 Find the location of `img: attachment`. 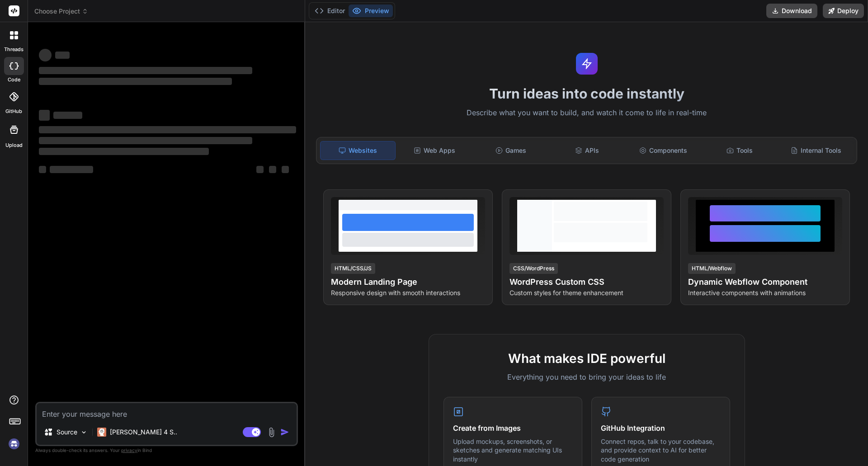

img: attachment is located at coordinates (271, 432).